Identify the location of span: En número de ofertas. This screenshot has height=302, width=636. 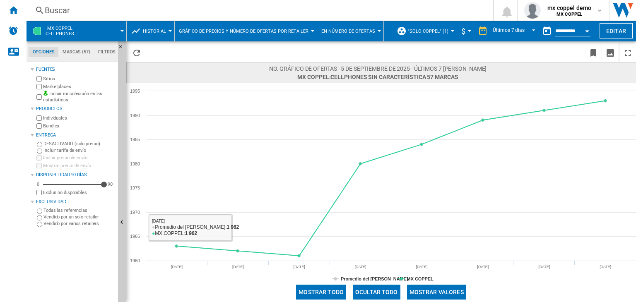
(348, 31).